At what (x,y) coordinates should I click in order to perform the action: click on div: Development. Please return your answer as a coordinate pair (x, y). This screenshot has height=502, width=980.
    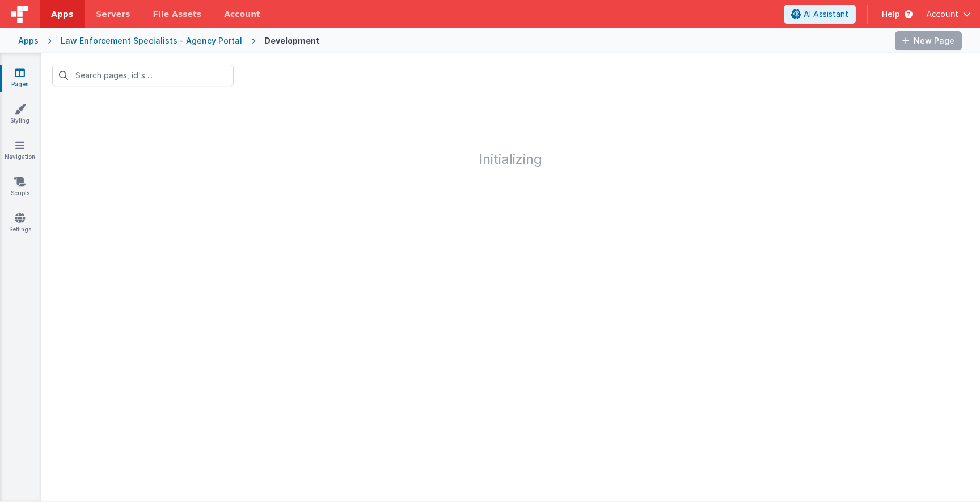
    Looking at the image, I should click on (292, 41).